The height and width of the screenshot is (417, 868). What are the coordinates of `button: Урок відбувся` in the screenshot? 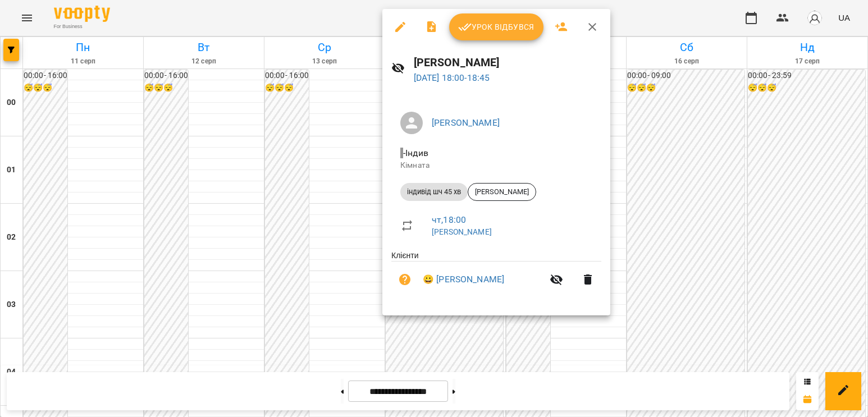 It's located at (496, 27).